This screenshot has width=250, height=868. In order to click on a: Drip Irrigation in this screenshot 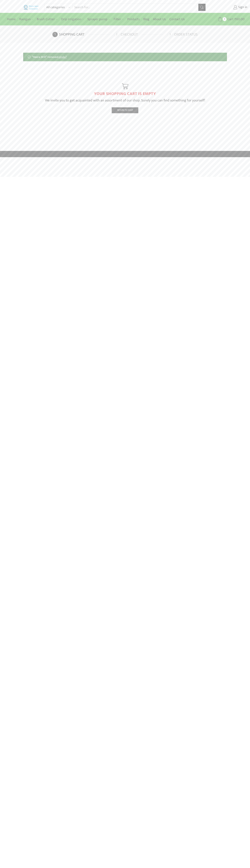, I will do `click(72, 19)`.